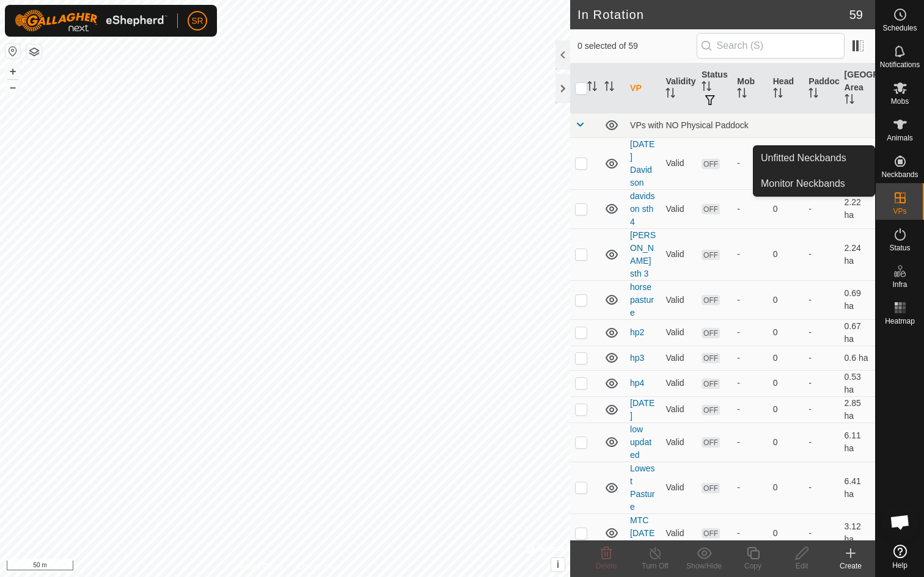 Image resolution: width=924 pixels, height=577 pixels. I want to click on span: Animals, so click(900, 138).